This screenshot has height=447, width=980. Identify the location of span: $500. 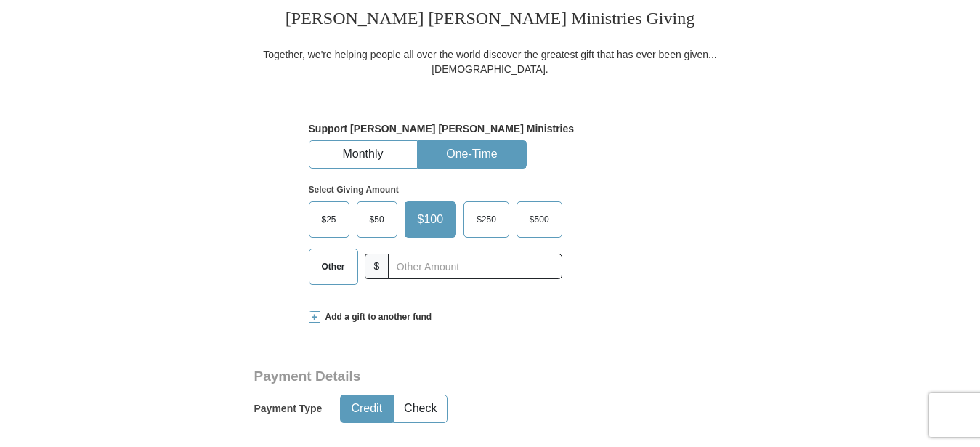
(539, 219).